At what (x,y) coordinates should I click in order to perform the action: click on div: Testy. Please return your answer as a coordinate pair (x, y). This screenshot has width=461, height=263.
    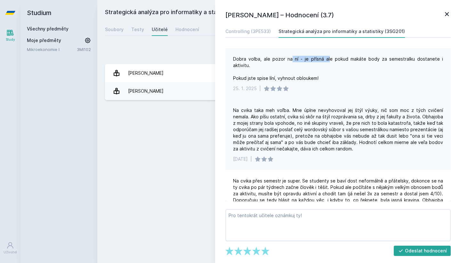
    Looking at the image, I should click on (138, 29).